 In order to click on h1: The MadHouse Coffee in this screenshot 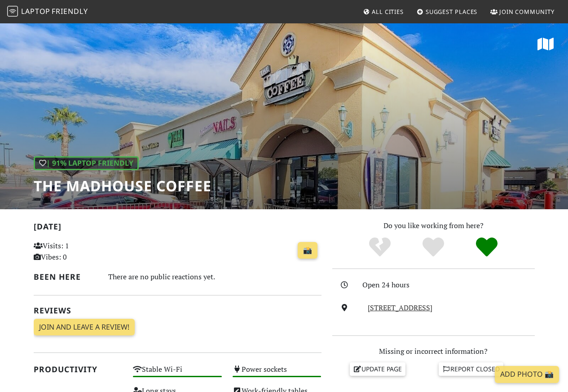, I will do `click(123, 186)`.